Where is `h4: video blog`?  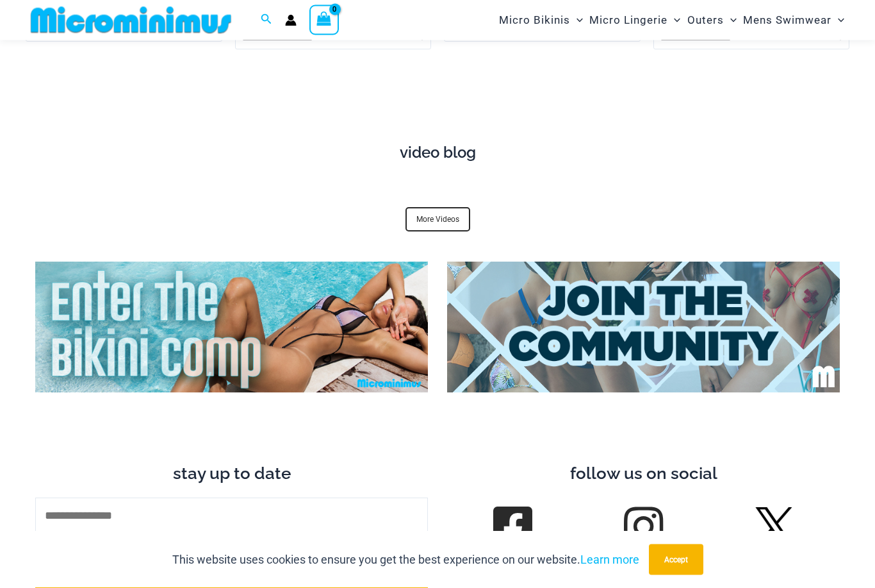 h4: video blog is located at coordinates (438, 153).